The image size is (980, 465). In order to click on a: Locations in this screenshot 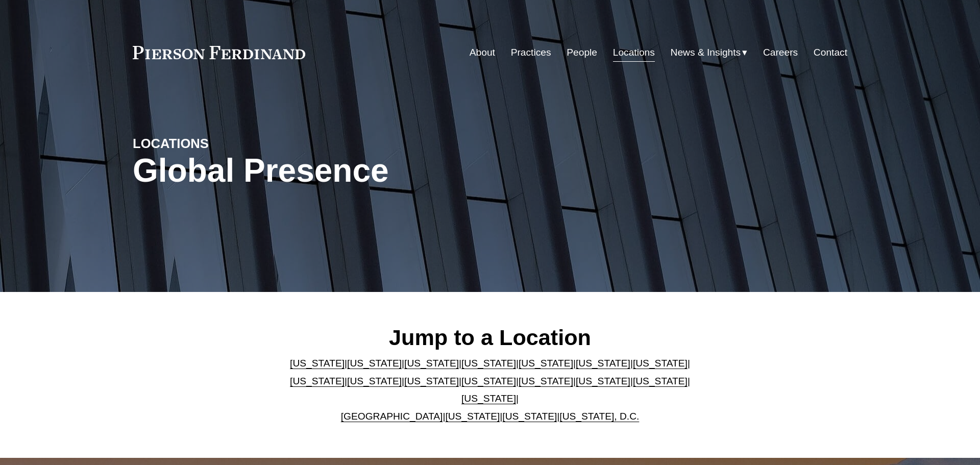, I will do `click(634, 53)`.